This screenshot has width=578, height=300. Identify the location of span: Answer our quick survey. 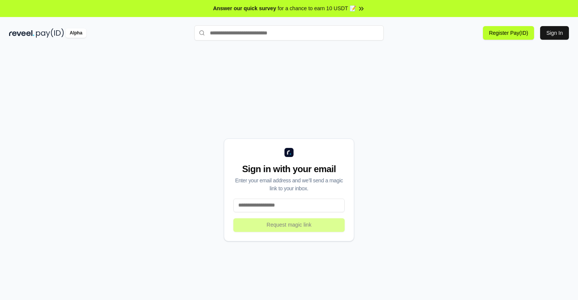
(244, 8).